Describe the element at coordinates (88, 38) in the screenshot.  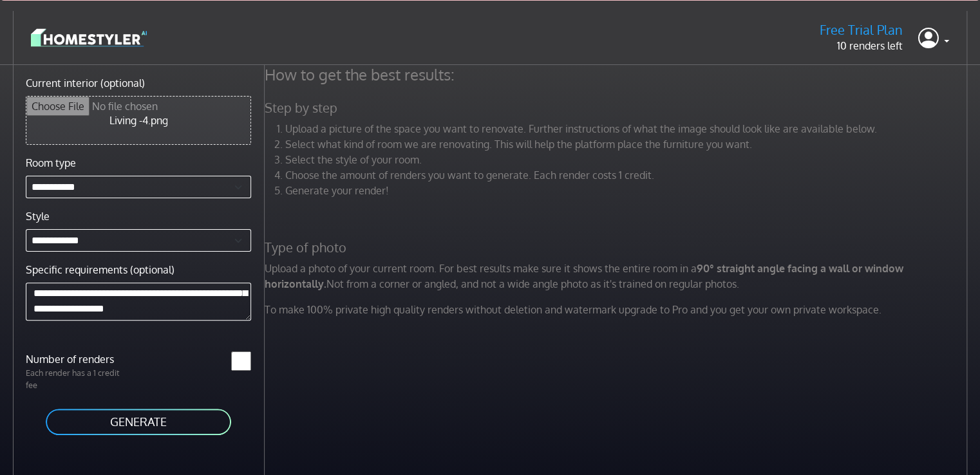
I see `img: logo-3de290ba35641baa71223ecac5eacb59cb85b4c7fdf211dc9aaecaaee71ea2f8.svg` at that location.